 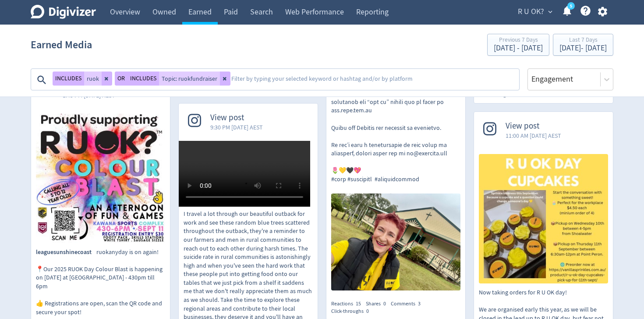 I want to click on span: Topic: ruokfundraiser, so click(x=189, y=79).